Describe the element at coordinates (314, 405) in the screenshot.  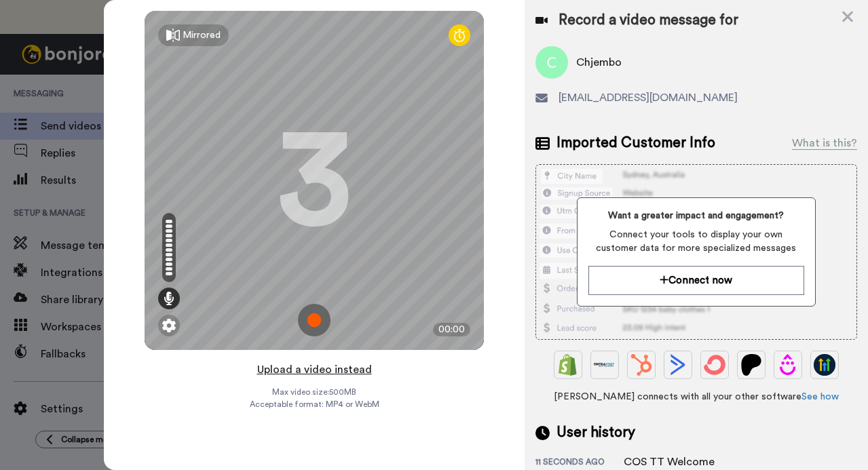
I see `span: Acceptable format: MP4 or WebM` at that location.